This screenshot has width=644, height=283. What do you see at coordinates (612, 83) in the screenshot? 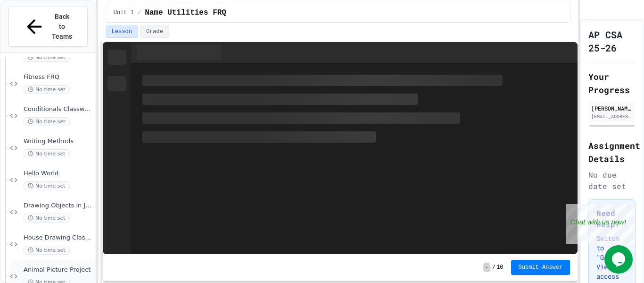
I see `h2: Your Progress` at bounding box center [612, 83].